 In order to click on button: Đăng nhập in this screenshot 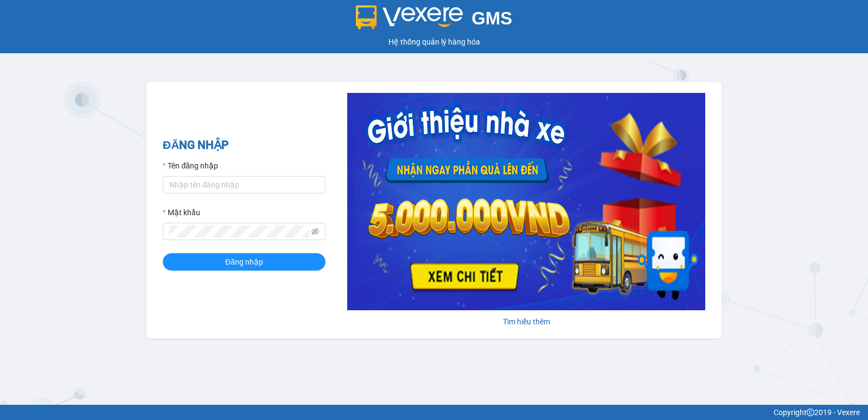, I will do `click(244, 262)`.